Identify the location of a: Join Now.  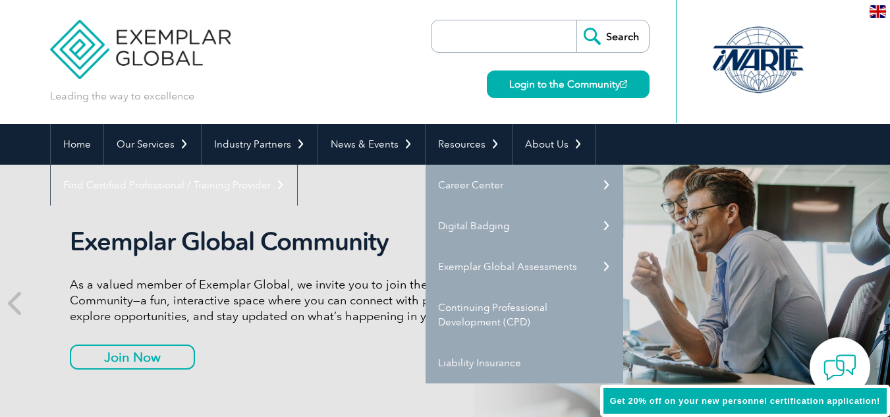
(132, 357).